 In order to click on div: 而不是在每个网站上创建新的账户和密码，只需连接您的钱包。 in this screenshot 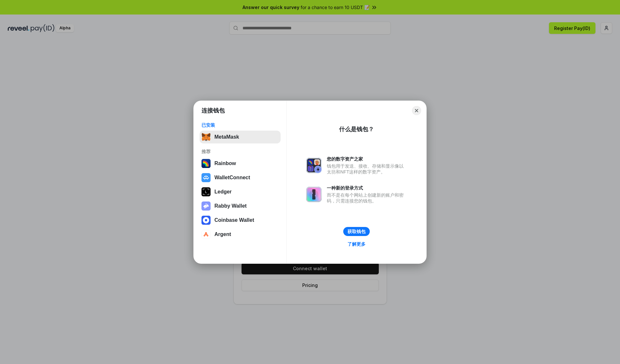, I will do `click(367, 198)`.